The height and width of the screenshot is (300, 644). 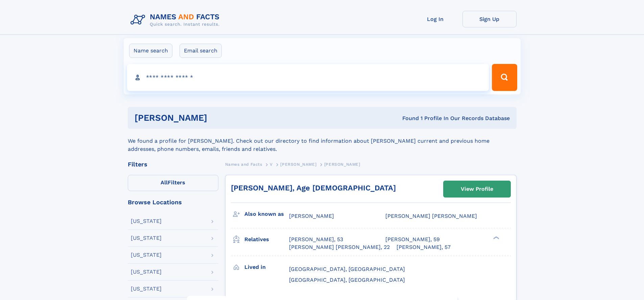 I want to click on div: View Profile, so click(x=477, y=189).